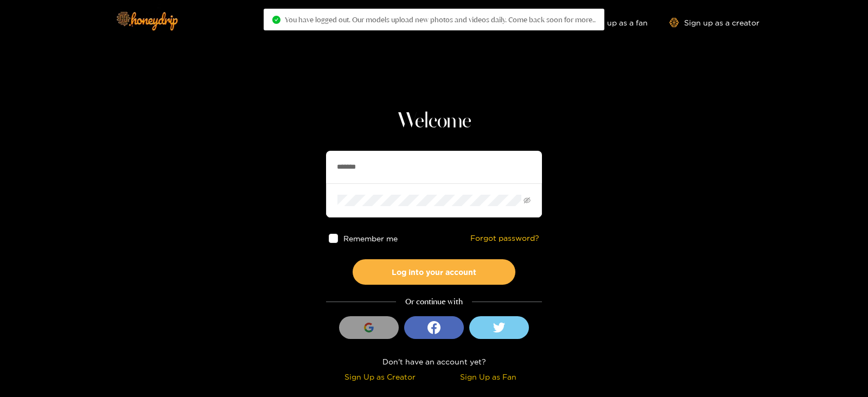 Image resolution: width=868 pixels, height=397 pixels. I want to click on a: Sign up as a creator, so click(714, 22).